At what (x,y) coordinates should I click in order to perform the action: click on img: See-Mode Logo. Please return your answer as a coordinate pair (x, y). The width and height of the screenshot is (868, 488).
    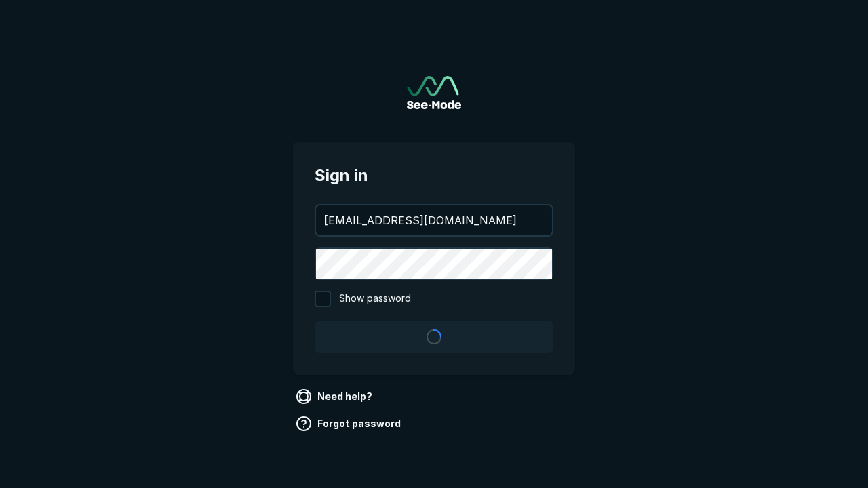
    Looking at the image, I should click on (434, 92).